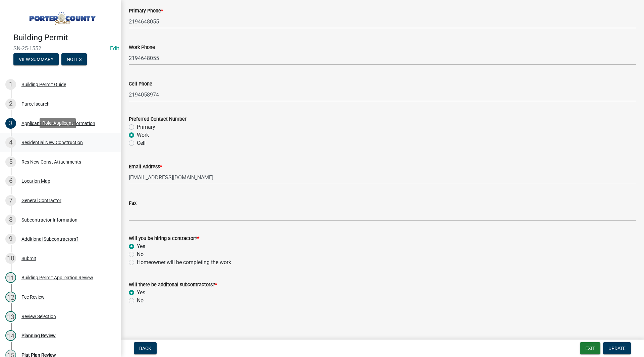  Describe the element at coordinates (52, 143) in the screenshot. I see `div: Residential New Construction` at that location.